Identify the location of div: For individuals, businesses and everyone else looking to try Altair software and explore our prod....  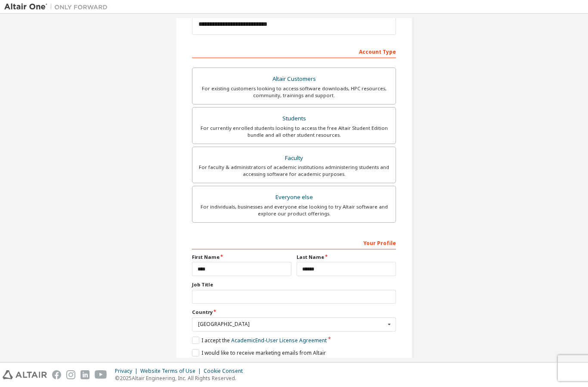
(294, 211).